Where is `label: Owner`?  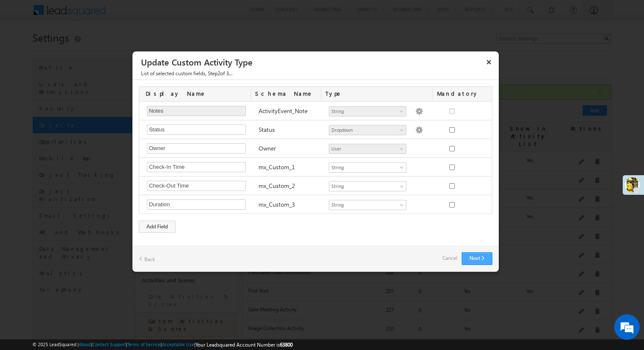 label: Owner is located at coordinates (267, 148).